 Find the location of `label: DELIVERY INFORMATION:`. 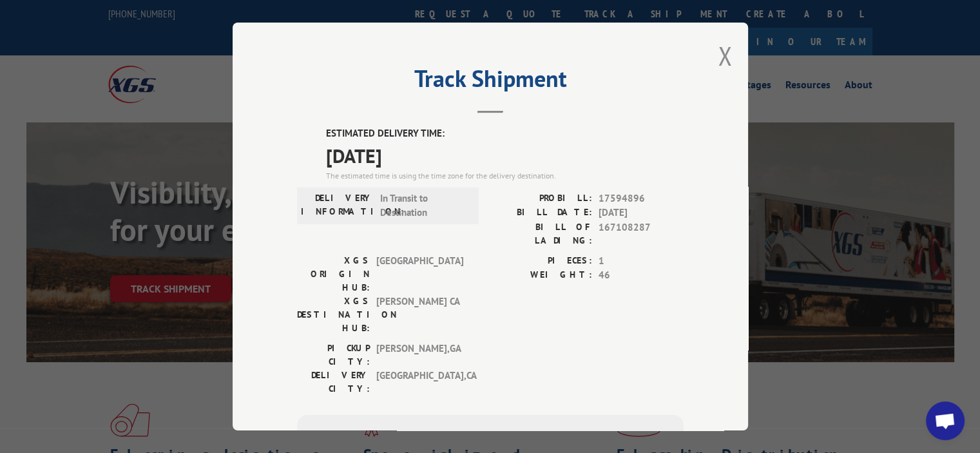

label: DELIVERY INFORMATION: is located at coordinates (337, 206).